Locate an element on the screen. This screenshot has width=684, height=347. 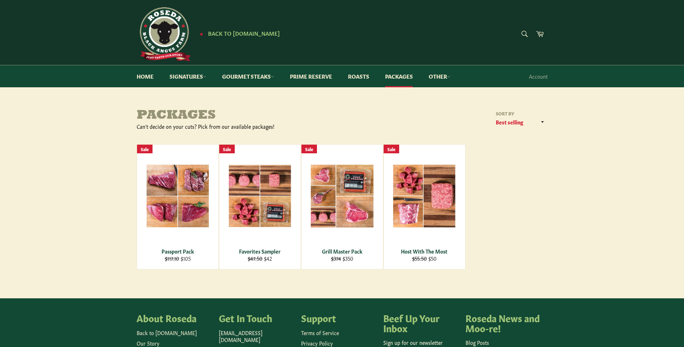
h1: Packages is located at coordinates (239, 116).